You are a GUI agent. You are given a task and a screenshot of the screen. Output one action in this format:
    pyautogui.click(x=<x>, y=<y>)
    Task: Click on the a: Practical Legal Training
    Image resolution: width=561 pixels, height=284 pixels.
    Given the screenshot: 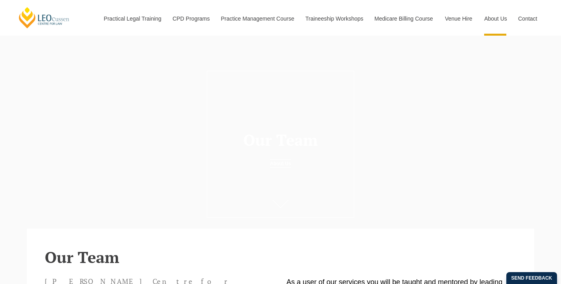 What is the action you would take?
    pyautogui.click(x=132, y=19)
    